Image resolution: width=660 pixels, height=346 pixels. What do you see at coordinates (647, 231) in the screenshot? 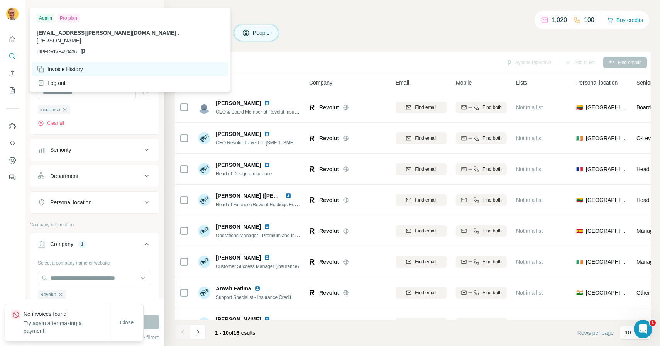
I see `span: Manager` at bounding box center [647, 231].